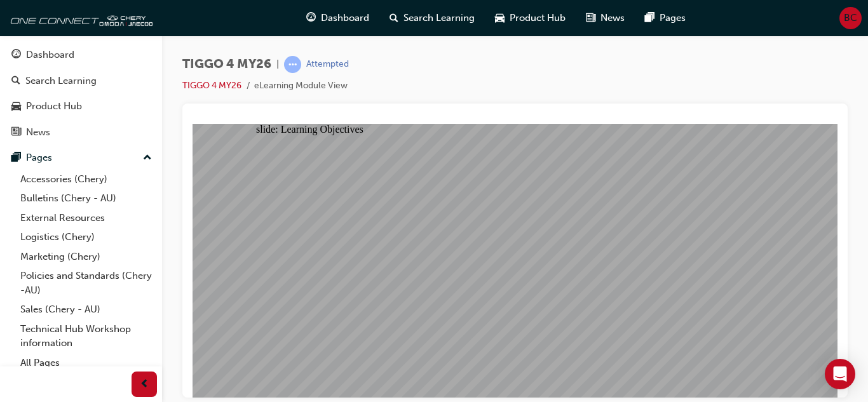 The width and height of the screenshot is (868, 402). Describe the element at coordinates (227, 64) in the screenshot. I see `span: TIGGO 4 MY26` at that location.